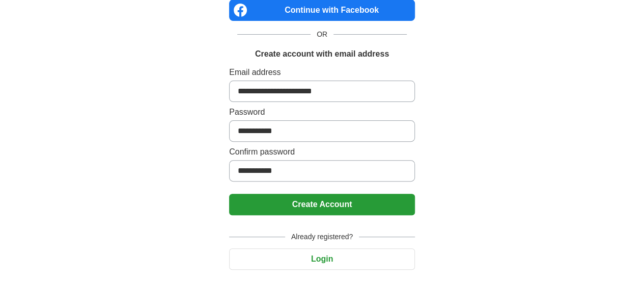  I want to click on a: Login, so click(322, 259).